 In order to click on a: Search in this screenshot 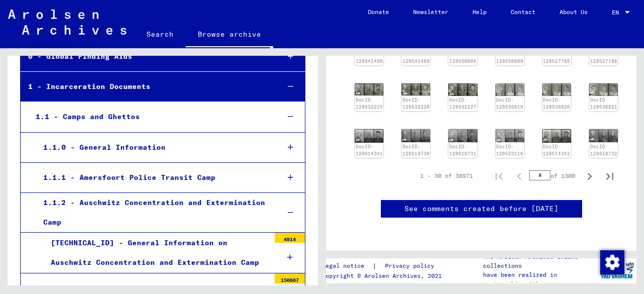, I will do `click(160, 34)`.